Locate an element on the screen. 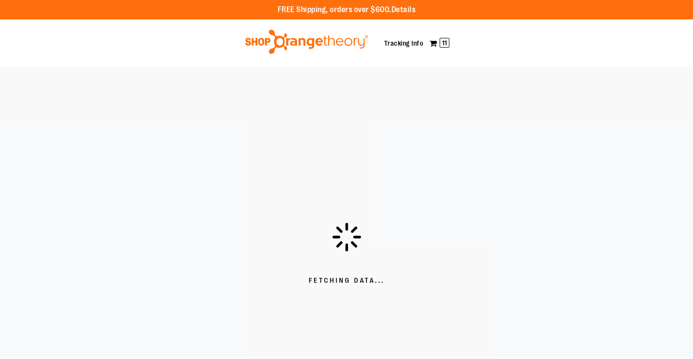 This screenshot has height=359, width=693. span: Fetching Data... is located at coordinates (347, 281).